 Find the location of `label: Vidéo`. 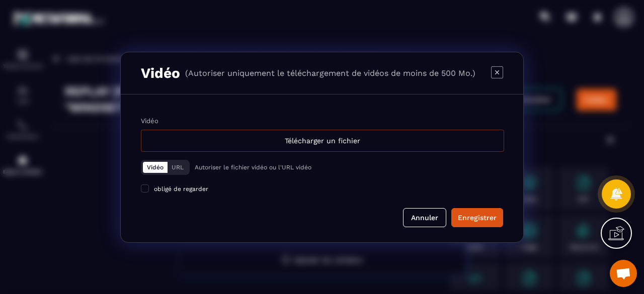

label: Vidéo is located at coordinates (149, 121).